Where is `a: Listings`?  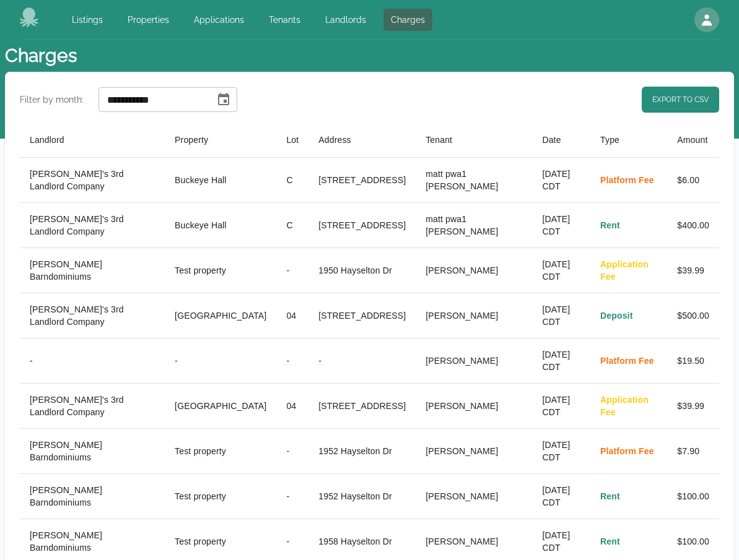 a: Listings is located at coordinates (87, 20).